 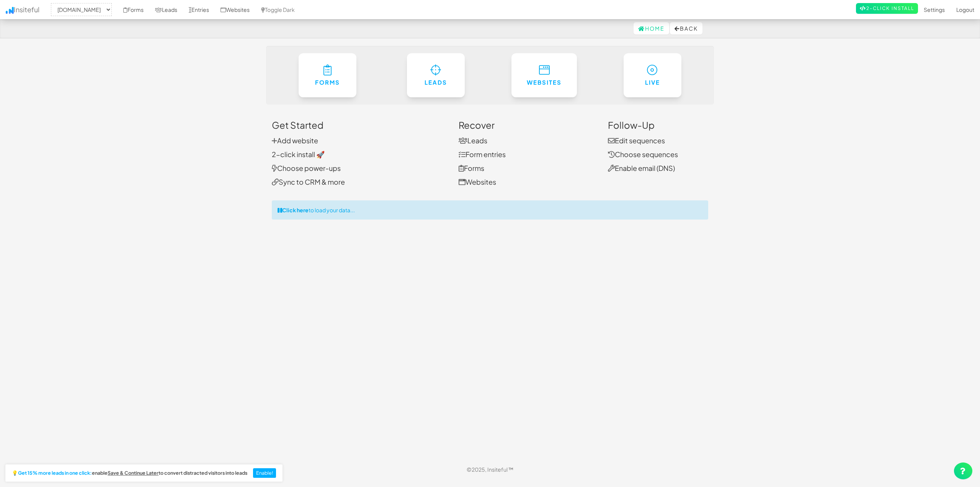 What do you see at coordinates (55, 473) in the screenshot?
I see `strong: Get 15% more leads in one click:` at bounding box center [55, 473].